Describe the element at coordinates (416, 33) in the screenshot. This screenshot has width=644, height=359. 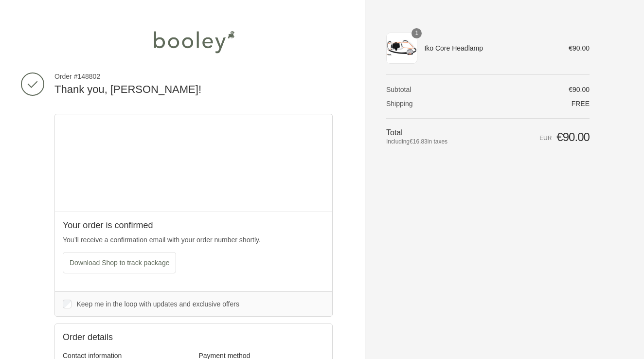
I see `span: 1` at that location.